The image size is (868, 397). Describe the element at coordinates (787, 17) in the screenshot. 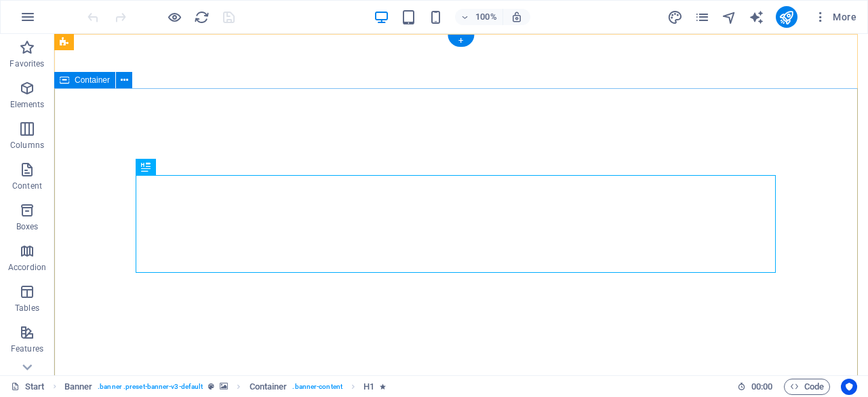

I see `button: publish` at that location.